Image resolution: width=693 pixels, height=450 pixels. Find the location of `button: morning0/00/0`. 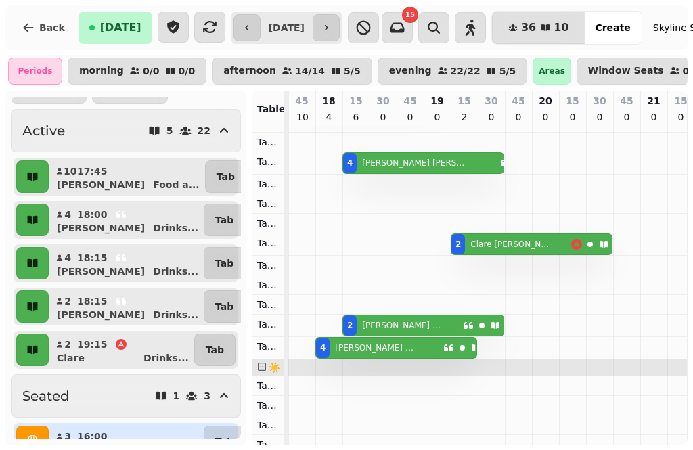

button: morning0/00/0 is located at coordinates (137, 71).